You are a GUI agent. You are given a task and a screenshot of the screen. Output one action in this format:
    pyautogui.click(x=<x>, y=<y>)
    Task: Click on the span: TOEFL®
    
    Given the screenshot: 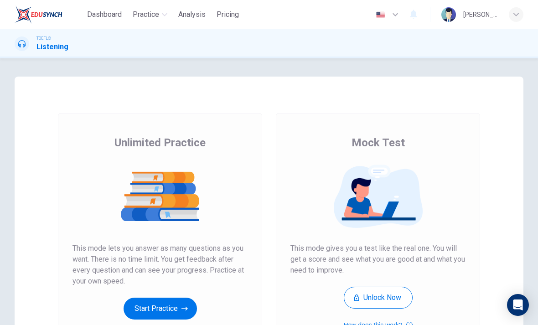 What is the action you would take?
    pyautogui.click(x=44, y=38)
    